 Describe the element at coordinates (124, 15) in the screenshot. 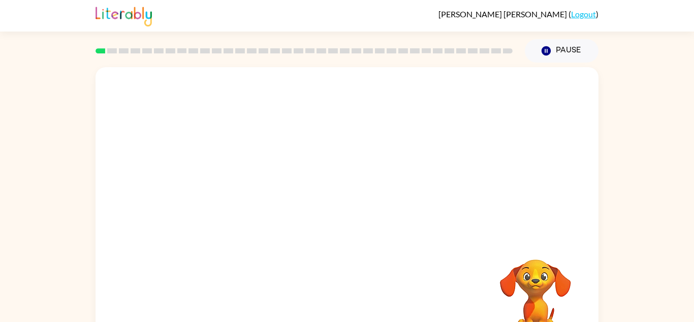

I see `img: Literably` at that location.